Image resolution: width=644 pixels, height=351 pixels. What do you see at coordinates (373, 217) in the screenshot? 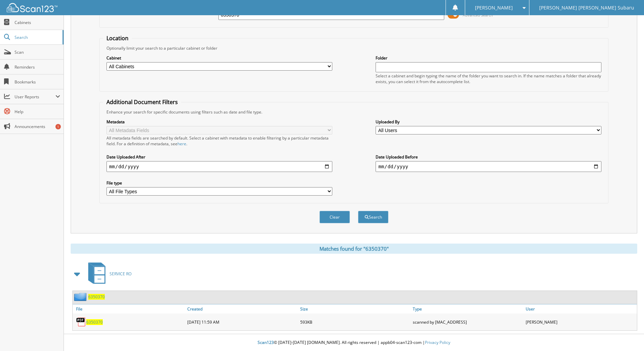
I see `button: Search` at bounding box center [373, 217].